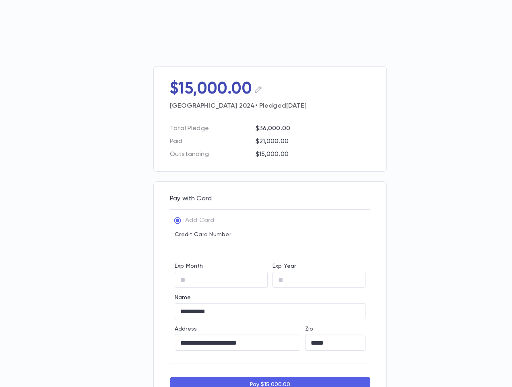 The height and width of the screenshot is (387, 512). What do you see at coordinates (210, 154) in the screenshot?
I see `p: Outstanding` at bounding box center [210, 154].